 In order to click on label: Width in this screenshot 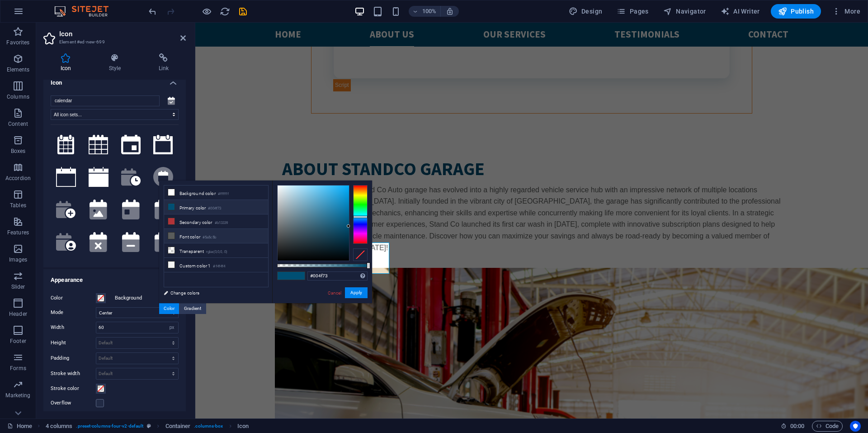, I will do `click(73, 327)`.